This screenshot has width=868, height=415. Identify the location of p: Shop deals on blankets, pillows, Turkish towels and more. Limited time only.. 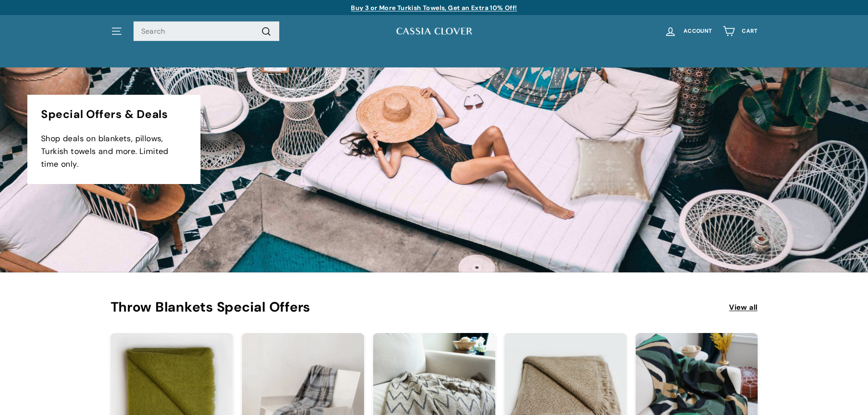
(114, 151).